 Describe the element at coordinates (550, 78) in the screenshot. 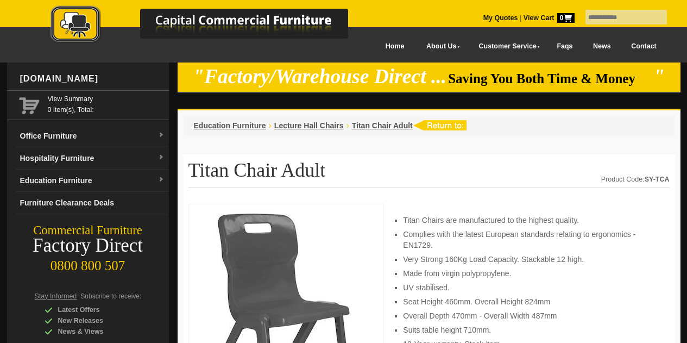

I see `span: Saving You Both Time & Money` at that location.